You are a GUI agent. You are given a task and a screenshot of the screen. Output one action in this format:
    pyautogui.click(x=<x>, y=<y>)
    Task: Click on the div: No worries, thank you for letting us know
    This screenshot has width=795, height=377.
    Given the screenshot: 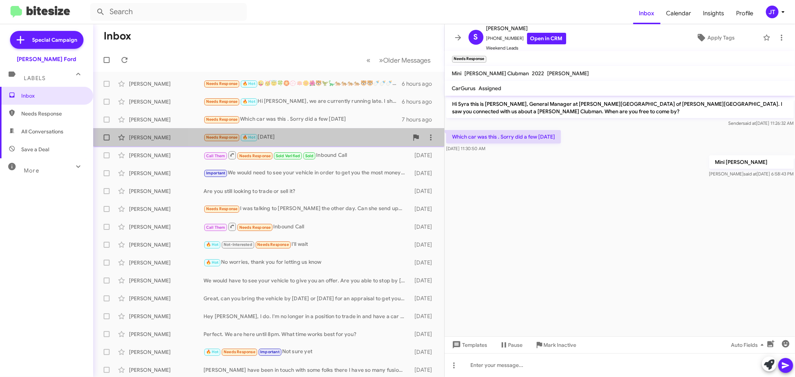 What is the action you would take?
    pyautogui.click(x=306, y=262)
    